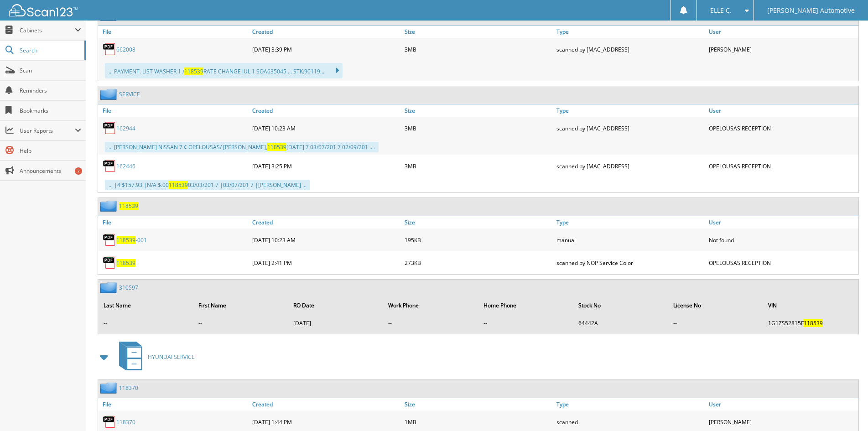  I want to click on div: 273KB, so click(478, 263).